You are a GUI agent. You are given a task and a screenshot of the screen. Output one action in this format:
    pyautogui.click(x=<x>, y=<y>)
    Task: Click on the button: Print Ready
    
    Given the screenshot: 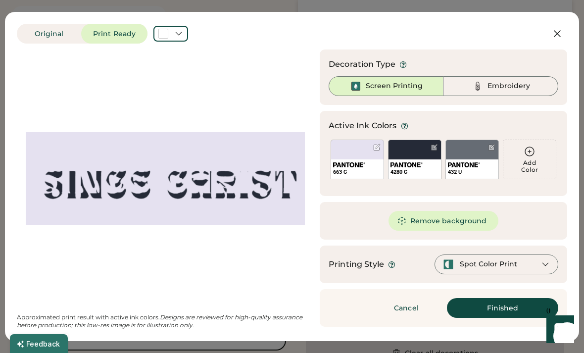 What is the action you would take?
    pyautogui.click(x=114, y=34)
    